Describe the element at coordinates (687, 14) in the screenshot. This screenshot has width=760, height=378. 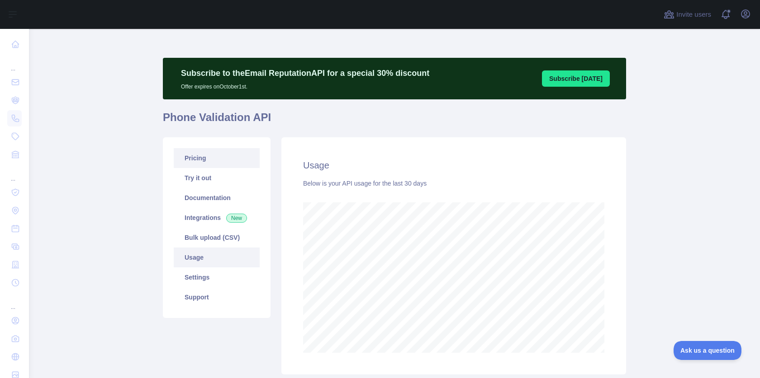
I see `button: Invite users` at that location.